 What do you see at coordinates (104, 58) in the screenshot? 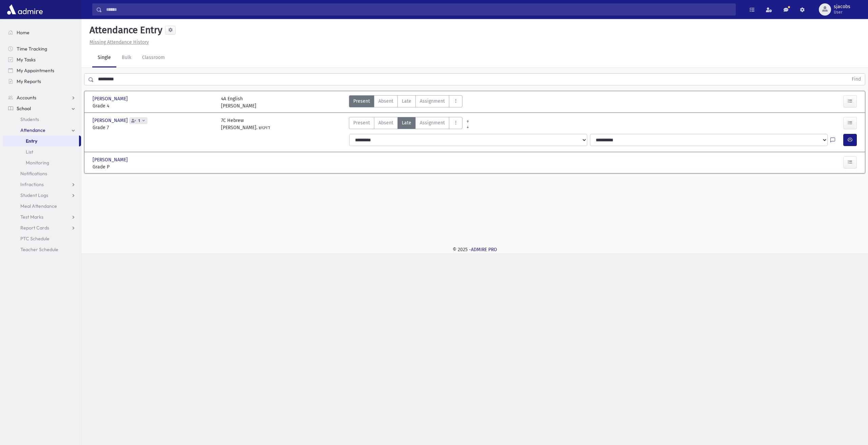
I see `a: Single` at bounding box center [104, 58].